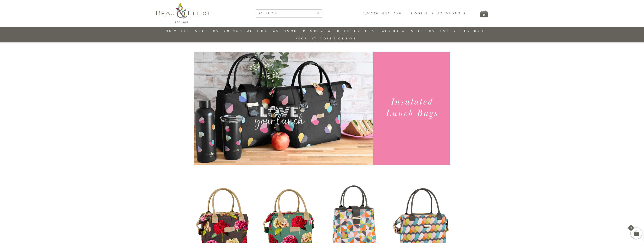  I want to click on a: Shop by collection, so click(326, 39).